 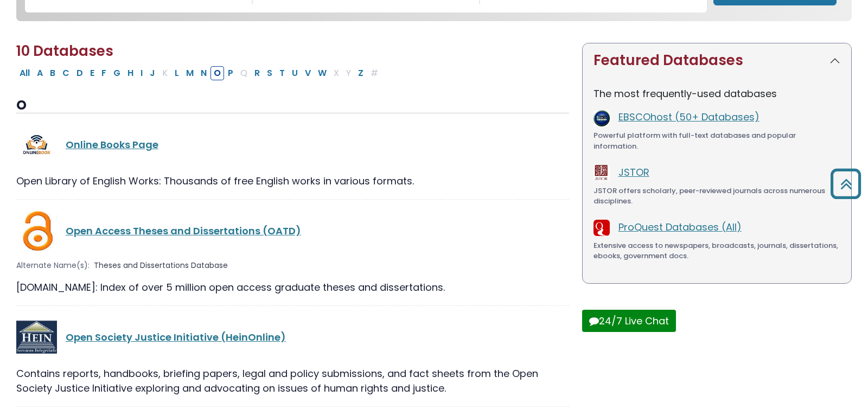 What do you see at coordinates (204, 73) in the screenshot?
I see `button: Filter Results N` at bounding box center [204, 73].